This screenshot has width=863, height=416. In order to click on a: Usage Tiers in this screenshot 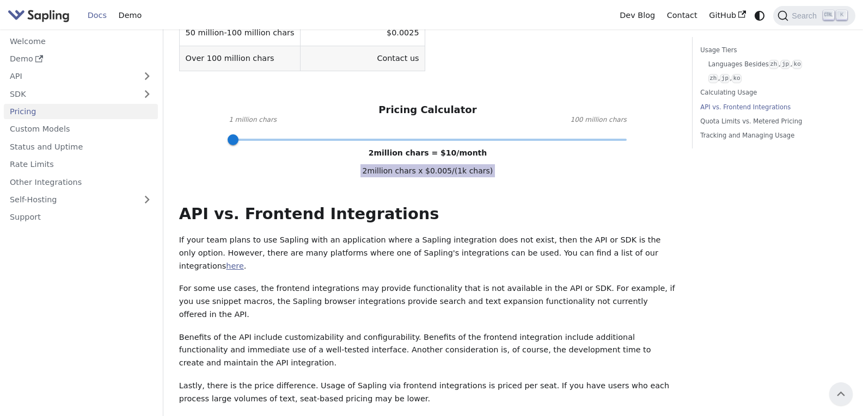, I will do `click(771, 50)`.